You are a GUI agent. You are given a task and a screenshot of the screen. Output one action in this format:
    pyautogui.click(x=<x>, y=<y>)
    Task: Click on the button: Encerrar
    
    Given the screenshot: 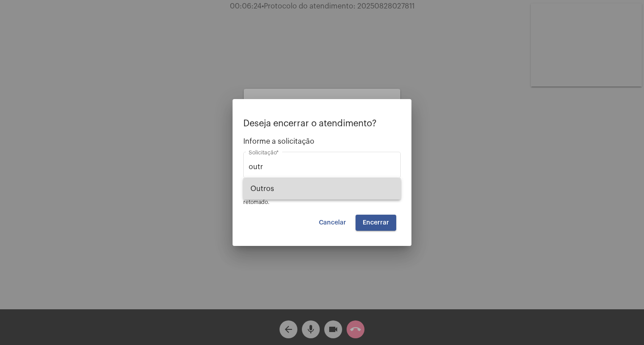 What is the action you would take?
    pyautogui.click(x=375, y=223)
    